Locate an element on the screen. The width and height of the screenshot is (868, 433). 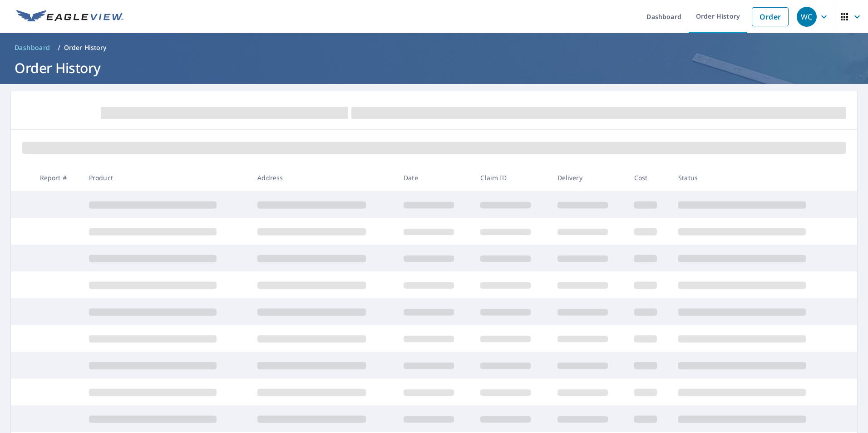
th: Address is located at coordinates (323, 178).